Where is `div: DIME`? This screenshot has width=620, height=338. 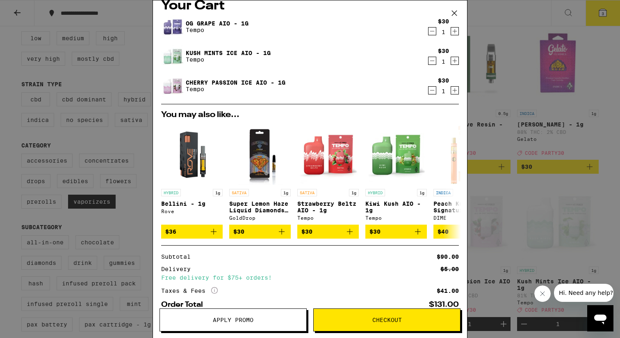
div: DIME is located at coordinates (464, 217).